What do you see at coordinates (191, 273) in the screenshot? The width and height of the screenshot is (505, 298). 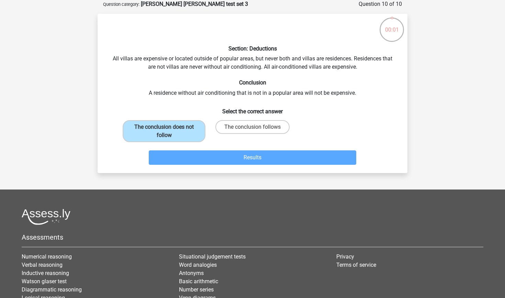 I see `a: Antonyms` at bounding box center [191, 273].